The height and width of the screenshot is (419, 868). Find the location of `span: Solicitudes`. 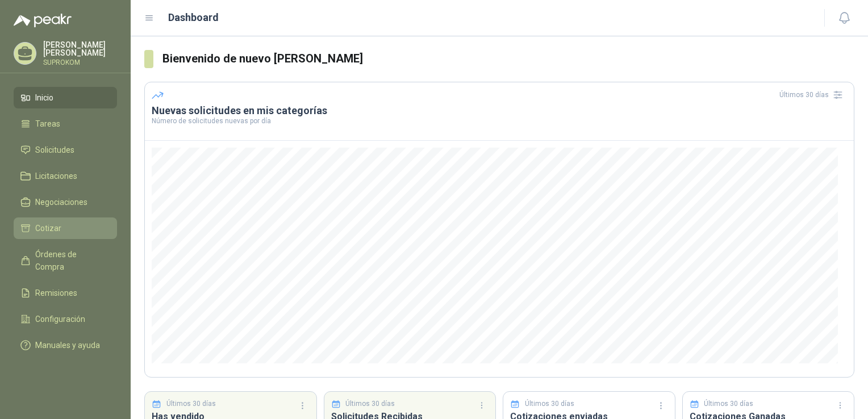

span: Solicitudes is located at coordinates (54, 150).